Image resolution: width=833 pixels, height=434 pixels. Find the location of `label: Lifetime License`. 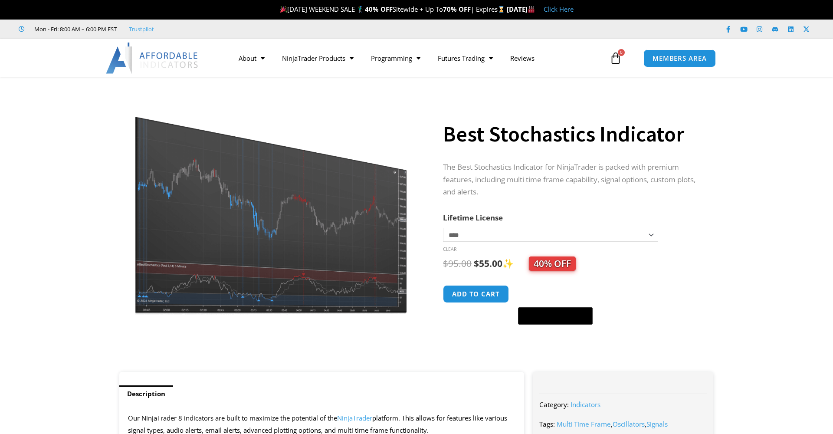

label: Lifetime License is located at coordinates (473, 217).